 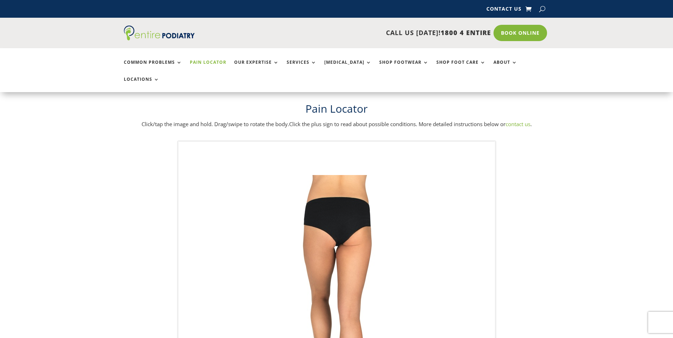 What do you see at coordinates (505, 67) in the screenshot?
I see `a: About` at bounding box center [505, 67].